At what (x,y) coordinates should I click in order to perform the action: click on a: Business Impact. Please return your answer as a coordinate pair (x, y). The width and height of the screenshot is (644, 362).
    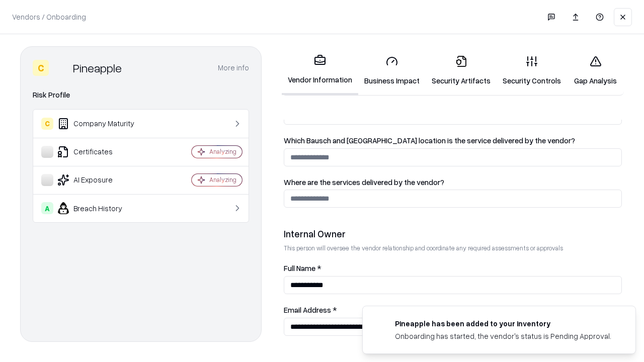
    Looking at the image, I should click on (392, 71).